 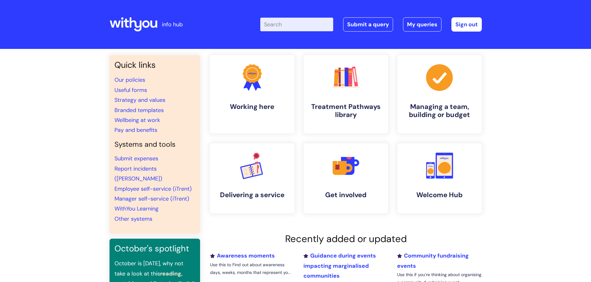 What do you see at coordinates (131, 90) in the screenshot?
I see `a: Useful forms` at bounding box center [131, 90].